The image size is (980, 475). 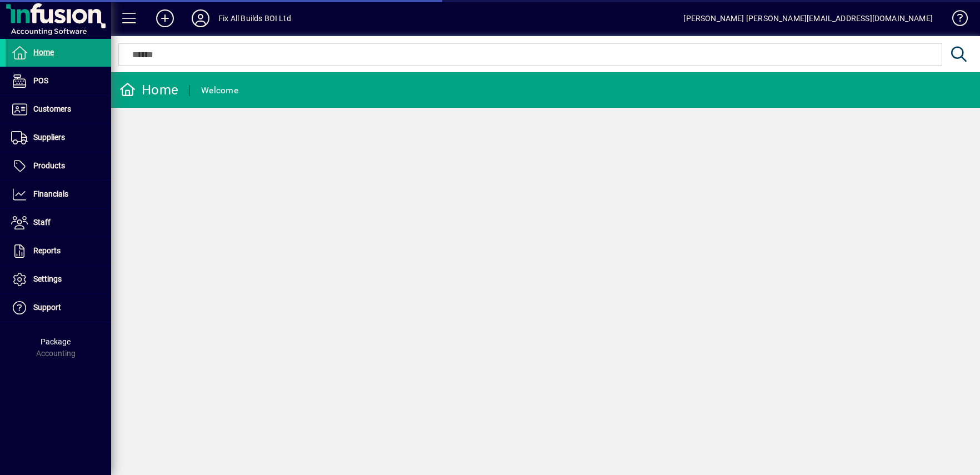 I want to click on span: POS, so click(x=40, y=81).